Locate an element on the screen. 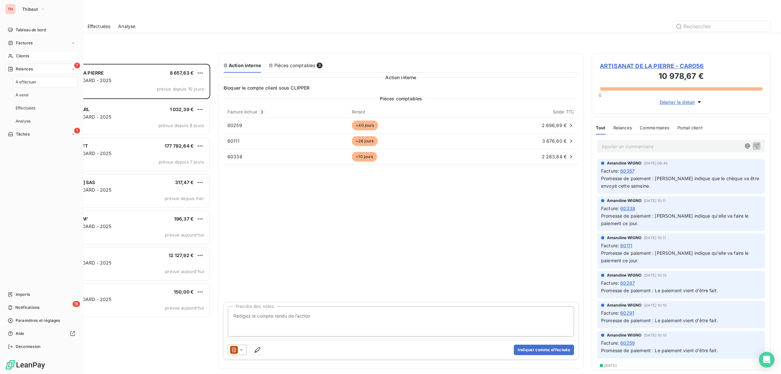 The width and height of the screenshot is (781, 374). span: +10 jours is located at coordinates (364, 157).